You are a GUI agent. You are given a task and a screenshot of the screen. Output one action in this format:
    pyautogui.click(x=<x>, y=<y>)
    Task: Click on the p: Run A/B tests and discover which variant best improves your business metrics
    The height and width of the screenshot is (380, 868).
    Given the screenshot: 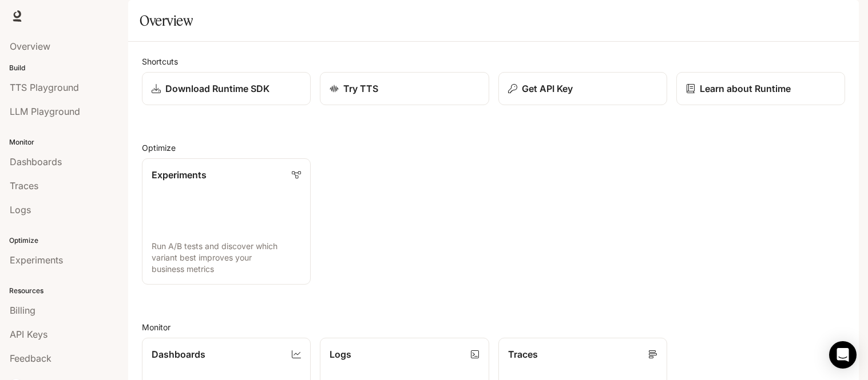 What is the action you would take?
    pyautogui.click(x=226, y=258)
    